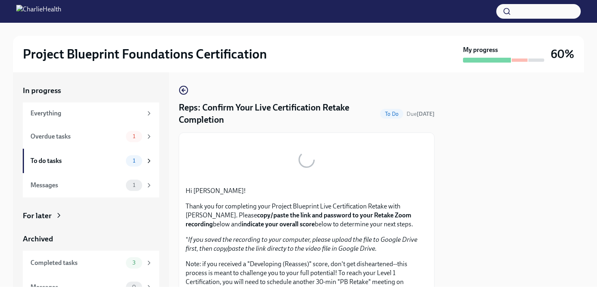  What do you see at coordinates (91, 239) in the screenshot?
I see `a: Archived` at bounding box center [91, 239].